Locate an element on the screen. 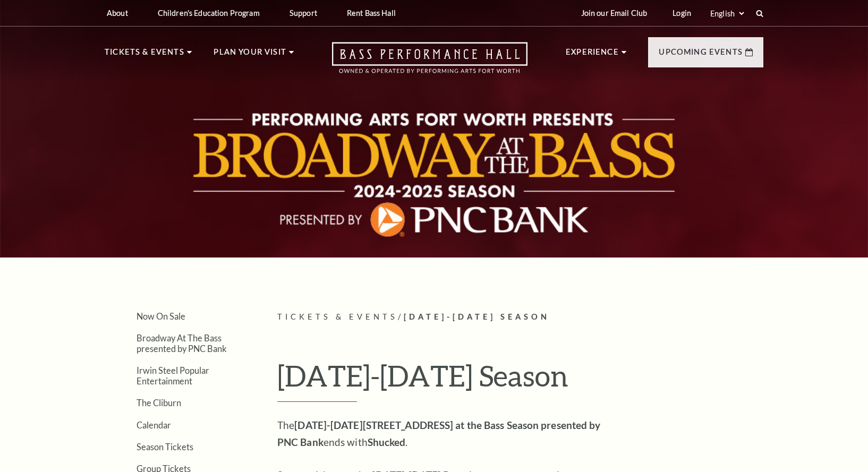 Image resolution: width=868 pixels, height=472 pixels. a: Season Tickets is located at coordinates (165, 446).